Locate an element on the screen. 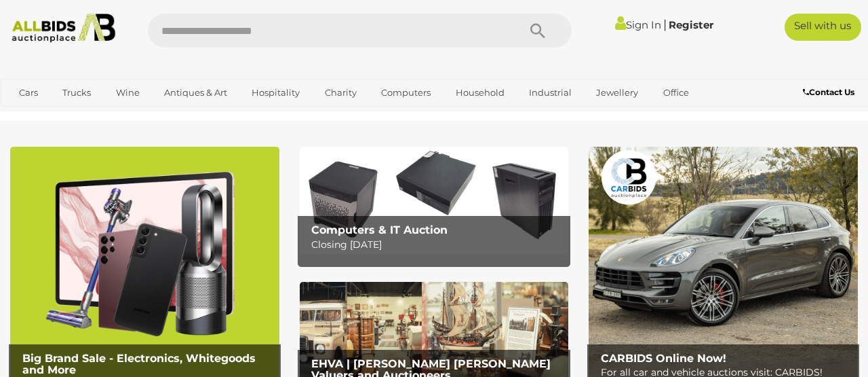  a: Sell with us is located at coordinates (823, 27).